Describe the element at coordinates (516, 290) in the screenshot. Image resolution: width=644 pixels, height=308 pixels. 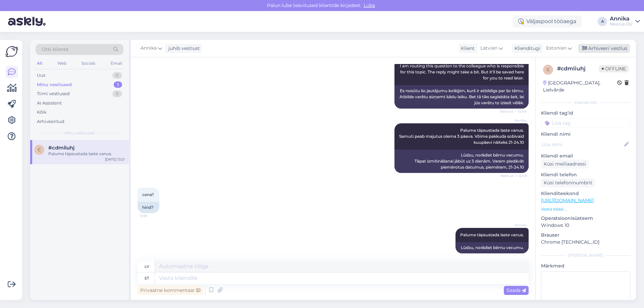
I see `span: Saada` at that location.